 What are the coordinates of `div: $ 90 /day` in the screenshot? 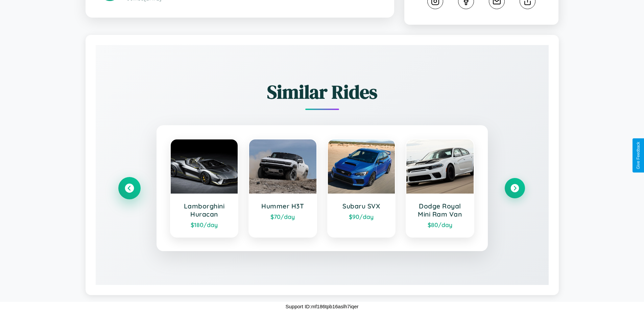 It's located at (361, 217).